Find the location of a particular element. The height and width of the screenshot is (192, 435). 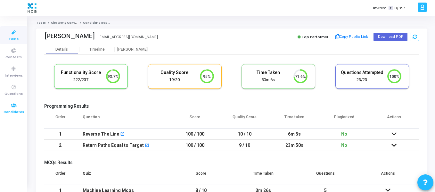

span: Candidates is located at coordinates (14, 112).